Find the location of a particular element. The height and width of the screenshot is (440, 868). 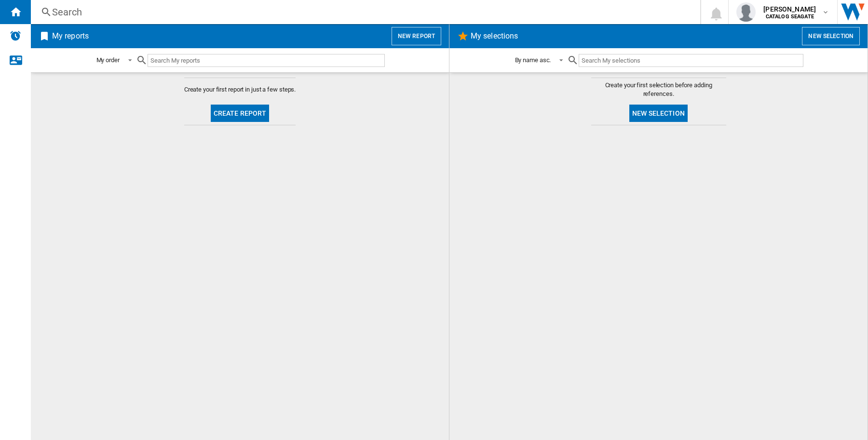

span: Create your first selection before adding references. is located at coordinates (659, 90).